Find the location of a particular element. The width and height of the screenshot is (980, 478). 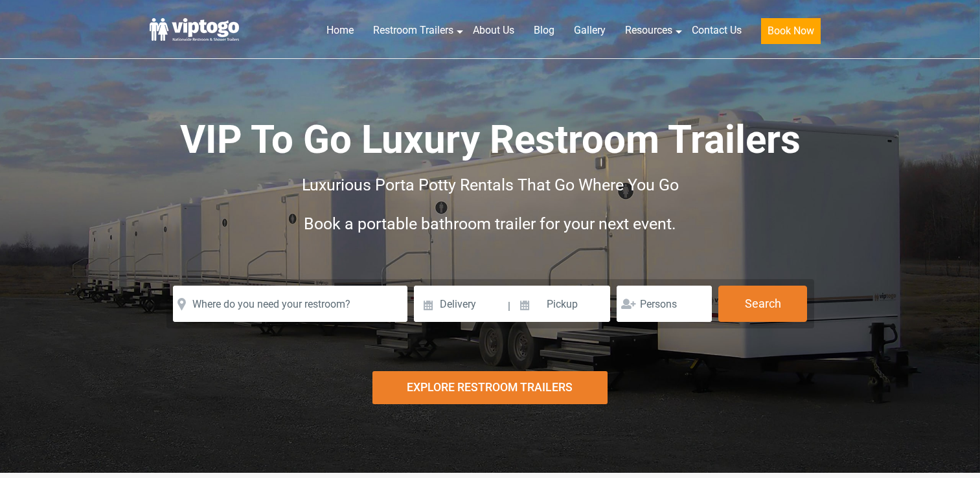

input: Persons is located at coordinates (664, 304).